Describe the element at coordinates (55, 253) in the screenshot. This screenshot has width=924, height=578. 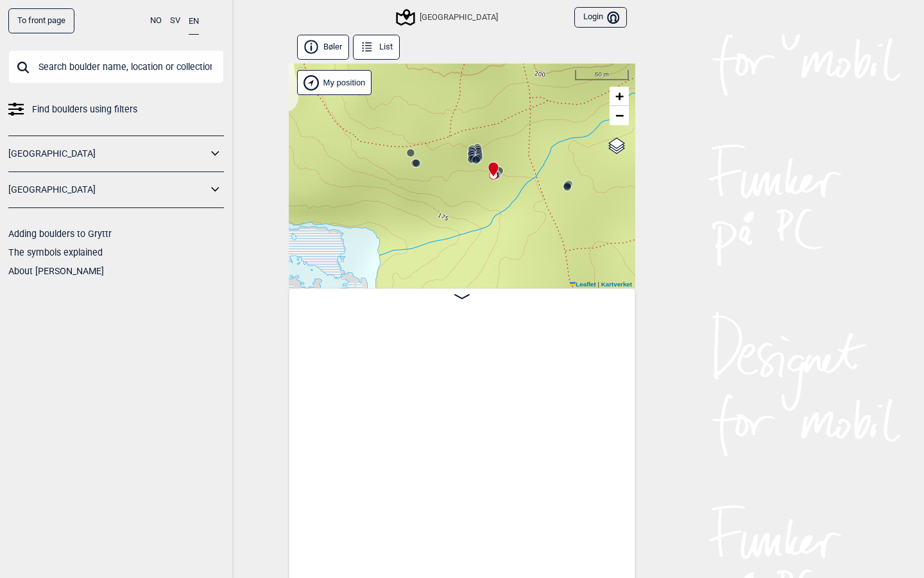
I see `a: The symbols explained` at that location.